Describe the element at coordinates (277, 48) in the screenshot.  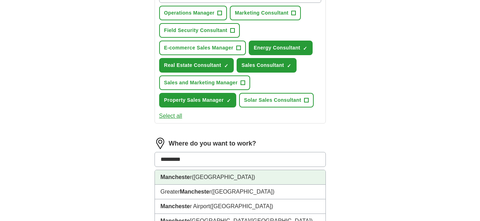
I see `span: Energy Consultant` at that location.